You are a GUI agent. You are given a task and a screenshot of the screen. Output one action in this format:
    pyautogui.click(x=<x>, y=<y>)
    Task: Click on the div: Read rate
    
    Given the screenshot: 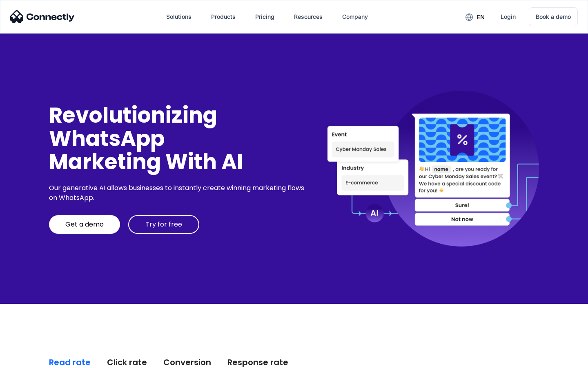 What is the action you would take?
    pyautogui.click(x=70, y=362)
    